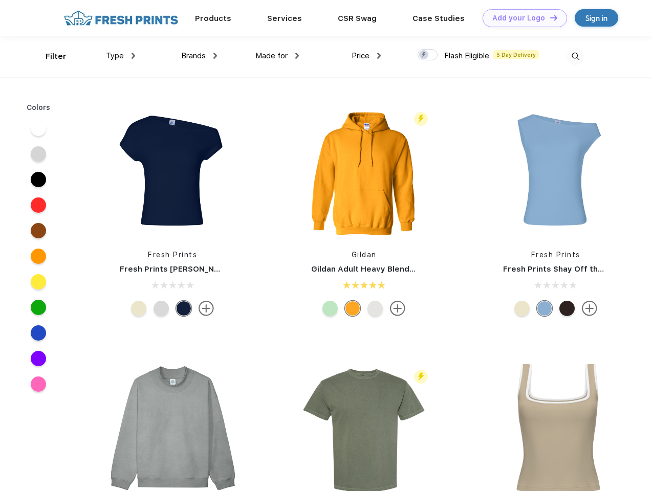 The height and width of the screenshot is (491, 652). I want to click on div: Ash, so click(375, 309).